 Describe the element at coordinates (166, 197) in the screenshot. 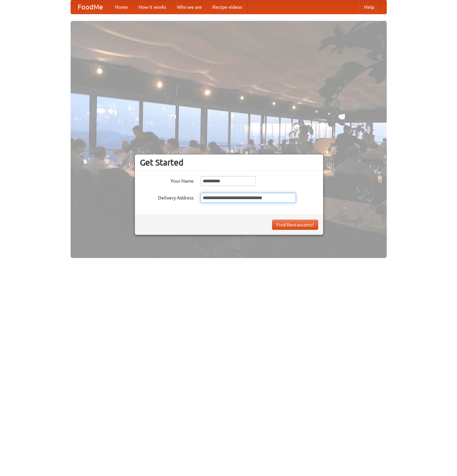

I see `label: Delivery Address` at that location.